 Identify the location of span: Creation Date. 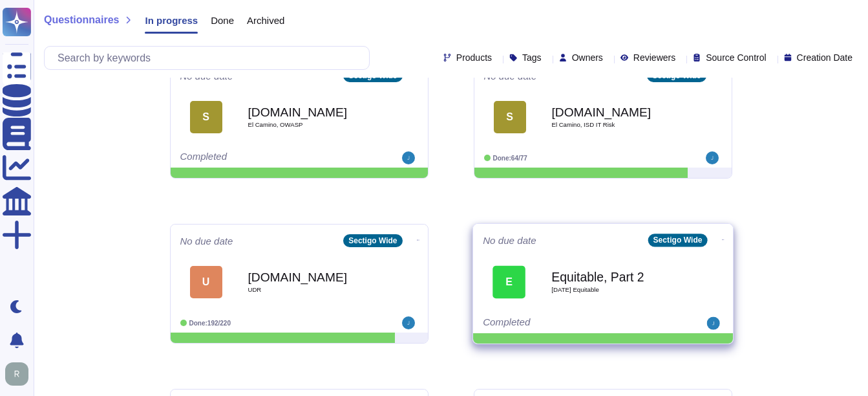
(824, 58).